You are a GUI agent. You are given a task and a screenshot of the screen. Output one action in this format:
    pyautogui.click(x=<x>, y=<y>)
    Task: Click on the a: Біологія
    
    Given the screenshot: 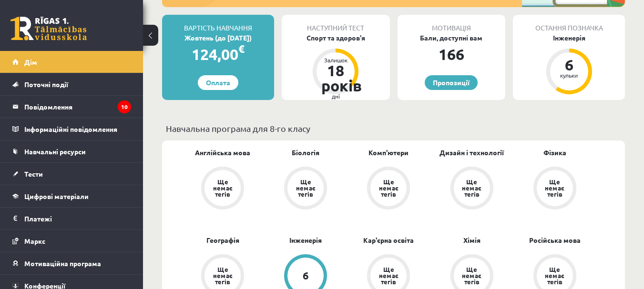 What is the action you would take?
    pyautogui.click(x=306, y=152)
    